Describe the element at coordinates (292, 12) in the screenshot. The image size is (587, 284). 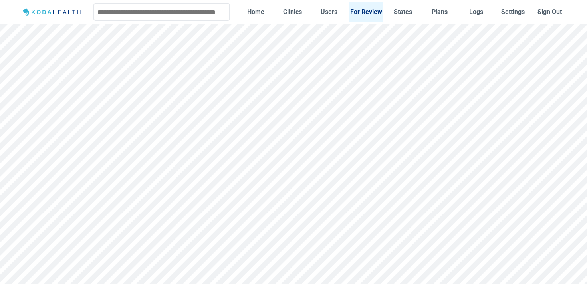
I see `a: Clinics` at that location.